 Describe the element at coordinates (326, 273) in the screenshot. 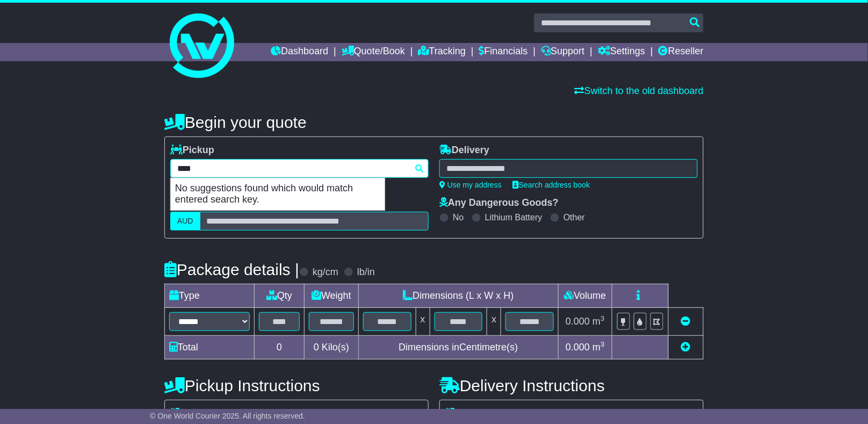

I see `label: kg/cm` at that location.